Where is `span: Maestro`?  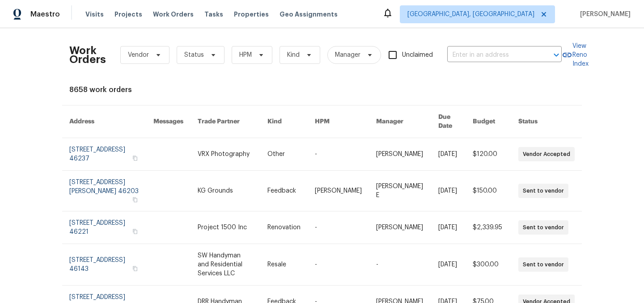
span: Maestro is located at coordinates (45, 14).